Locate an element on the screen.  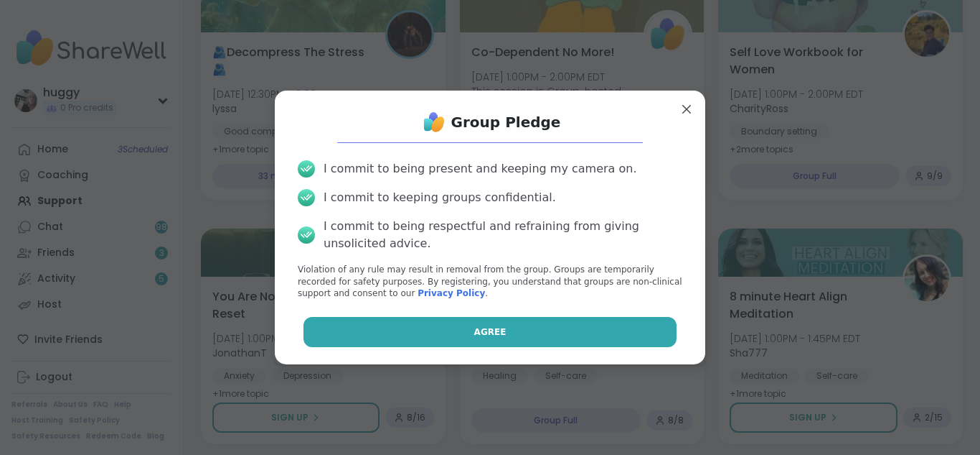
img: ShareWell Logo is located at coordinates (434, 122).